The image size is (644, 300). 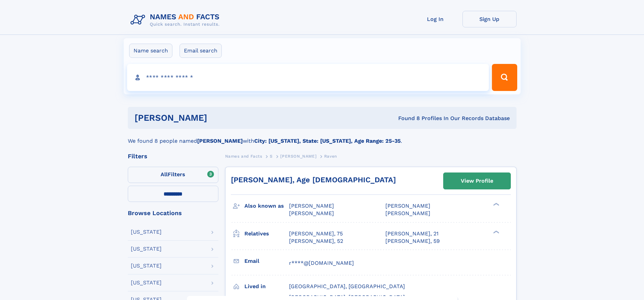 I want to click on h3: Email, so click(x=266, y=261).